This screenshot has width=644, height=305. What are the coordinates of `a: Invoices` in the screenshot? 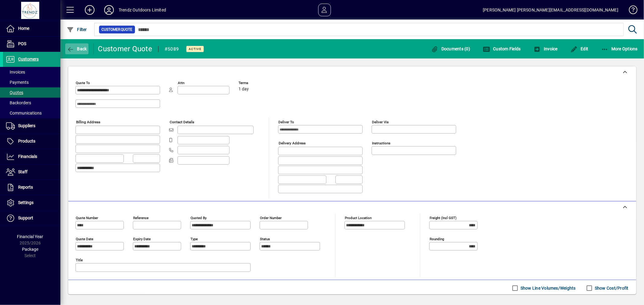 It's located at (32, 72).